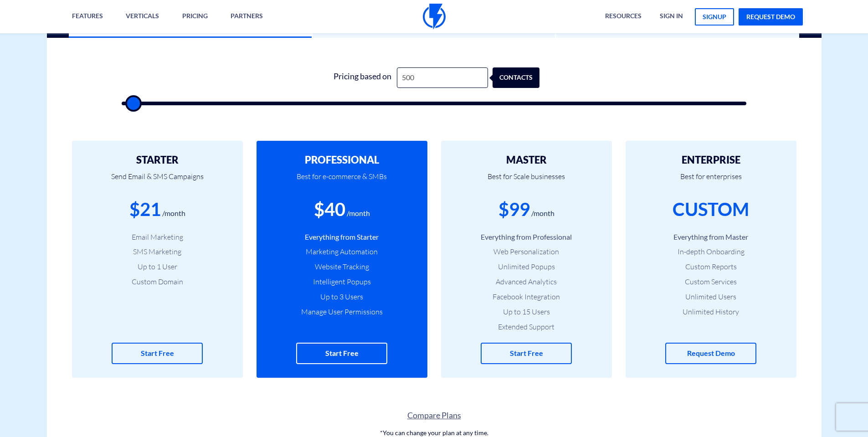 The width and height of the screenshot is (868, 437). I want to click on li: SMS Marketing, so click(157, 251).